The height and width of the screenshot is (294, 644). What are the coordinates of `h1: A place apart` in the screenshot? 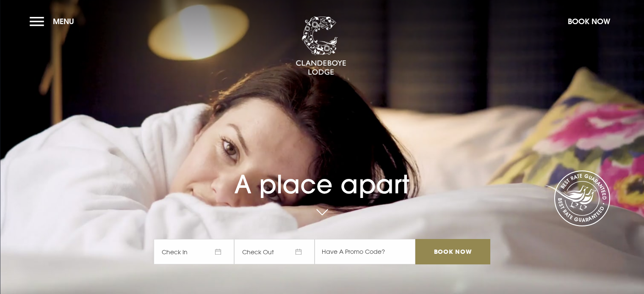 It's located at (322, 176).